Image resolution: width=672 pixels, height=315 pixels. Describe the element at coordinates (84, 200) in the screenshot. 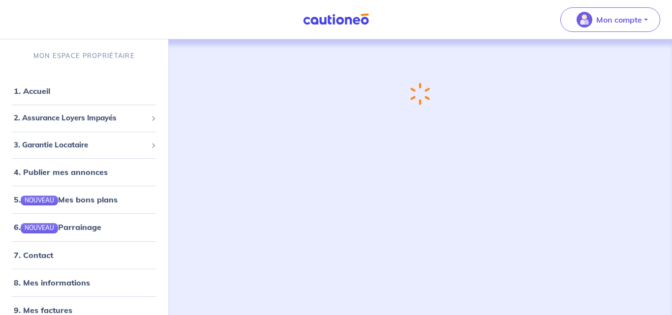

I see `div: 5.NOUVEAUMes bons plans` at that location.